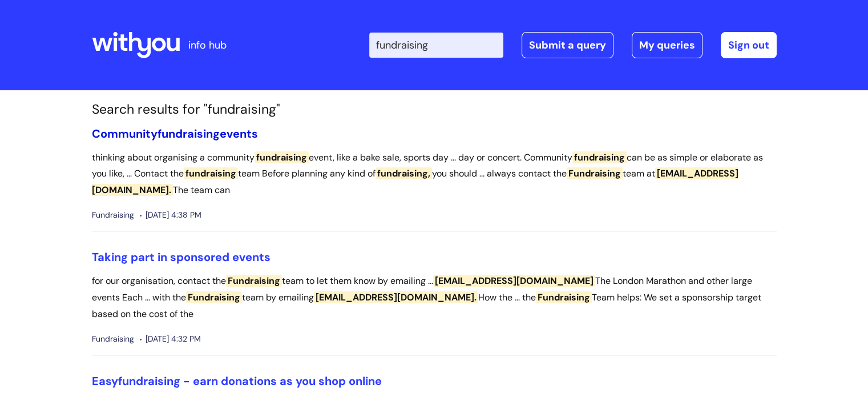 This screenshot has height=397, width=868. I want to click on a: Easyfundraising - earn donations as you shop online, so click(237, 381).